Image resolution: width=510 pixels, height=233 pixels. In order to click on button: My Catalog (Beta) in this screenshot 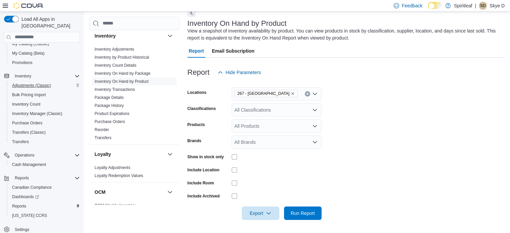, I will do `click(45, 53)`.